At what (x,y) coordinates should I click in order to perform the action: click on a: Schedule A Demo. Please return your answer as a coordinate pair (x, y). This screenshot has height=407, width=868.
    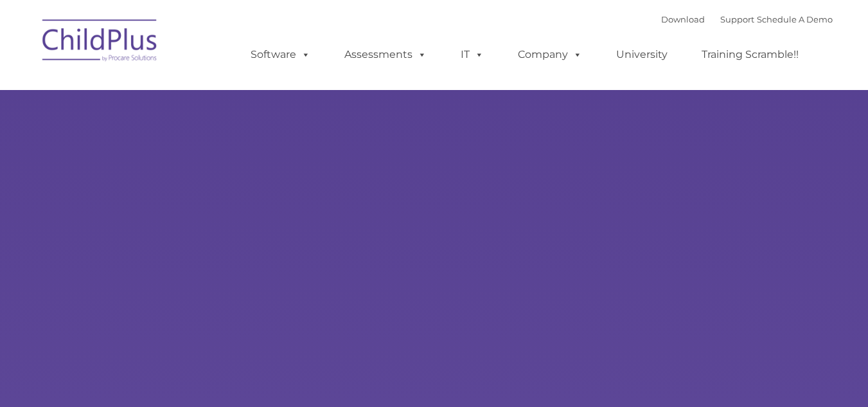
    Looking at the image, I should click on (795, 19).